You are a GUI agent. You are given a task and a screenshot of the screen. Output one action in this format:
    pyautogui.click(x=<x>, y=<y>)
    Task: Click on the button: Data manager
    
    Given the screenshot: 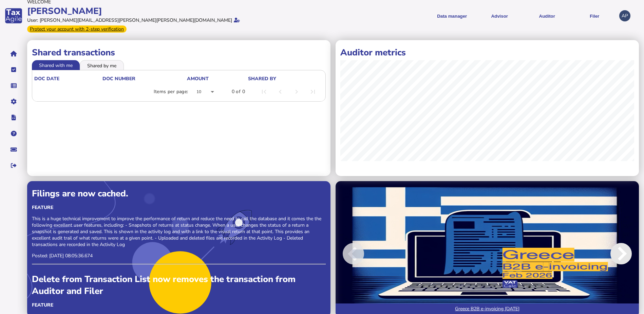 What is the action you would take?
    pyautogui.click(x=13, y=86)
    